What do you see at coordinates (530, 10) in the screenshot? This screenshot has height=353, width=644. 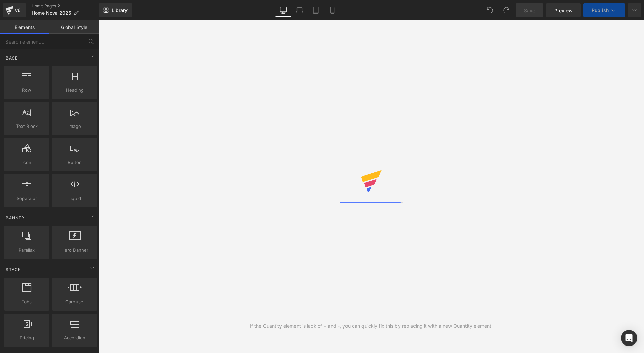 I see `span: Save` at bounding box center [530, 10].